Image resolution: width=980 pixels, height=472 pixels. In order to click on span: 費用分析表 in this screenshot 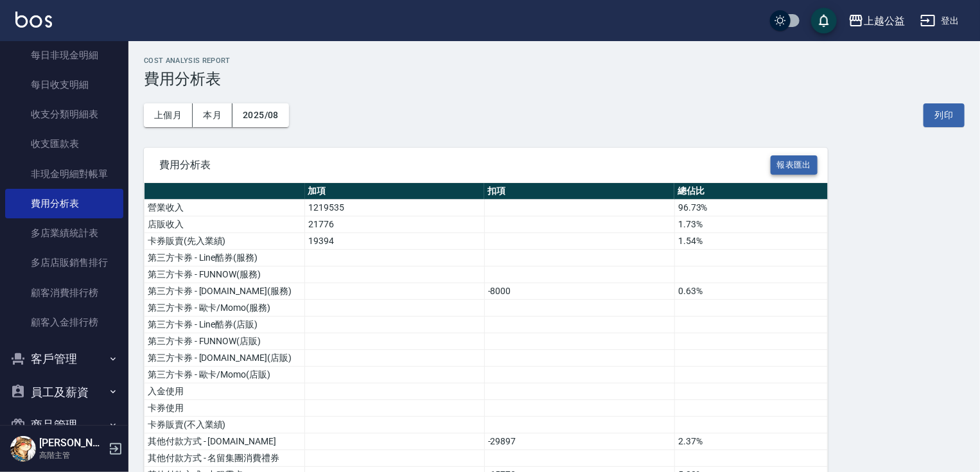, I will do `click(465, 165)`.